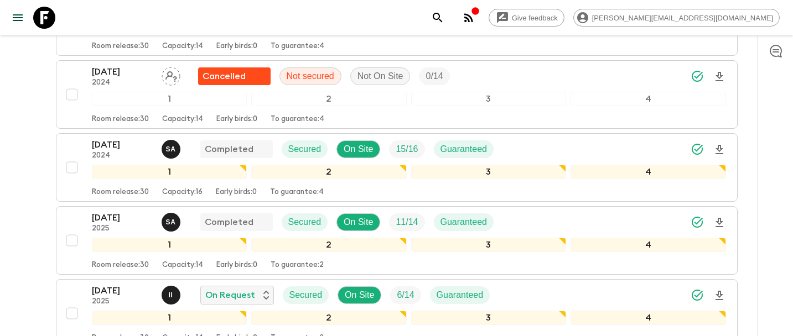 This screenshot has height=336, width=793. Describe the element at coordinates (297, 266) in the screenshot. I see `p: To guarantee: 2` at that location.